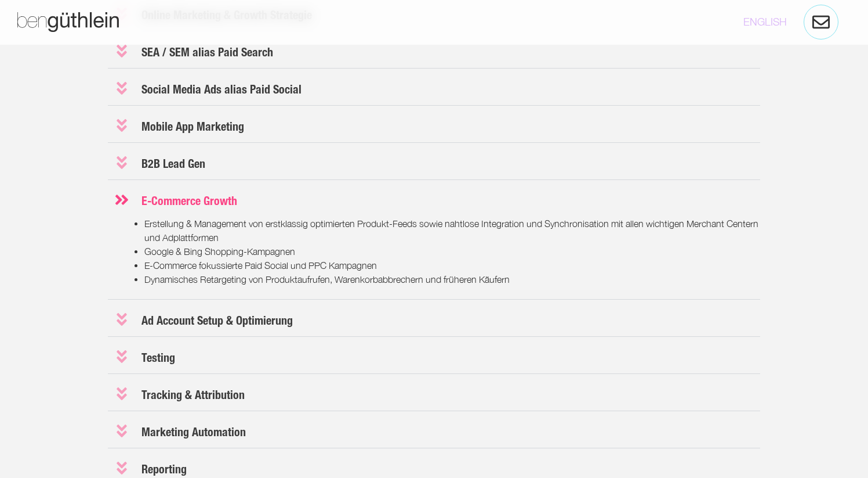 The image size is (868, 478). What do you see at coordinates (217, 320) in the screenshot?
I see `a: Ad Account Setup & Optimierung` at bounding box center [217, 320].